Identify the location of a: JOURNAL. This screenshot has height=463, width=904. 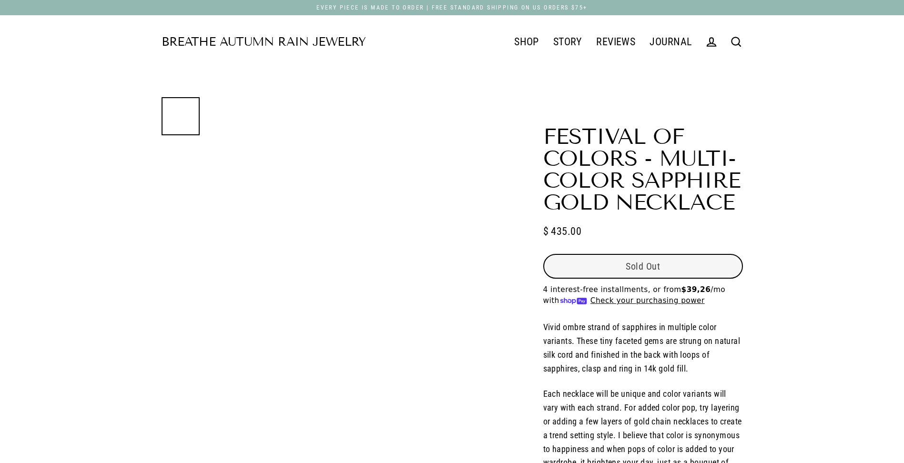
(670, 42).